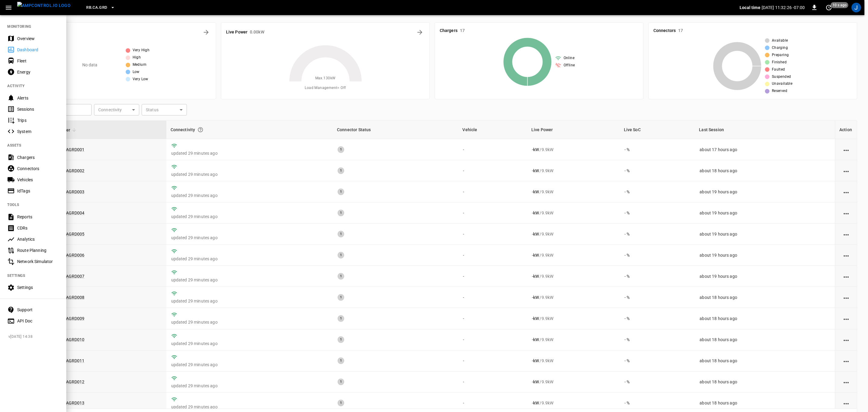 The height and width of the screenshot is (412, 868). Describe the element at coordinates (38, 288) in the screenshot. I see `div: Settings` at that location.